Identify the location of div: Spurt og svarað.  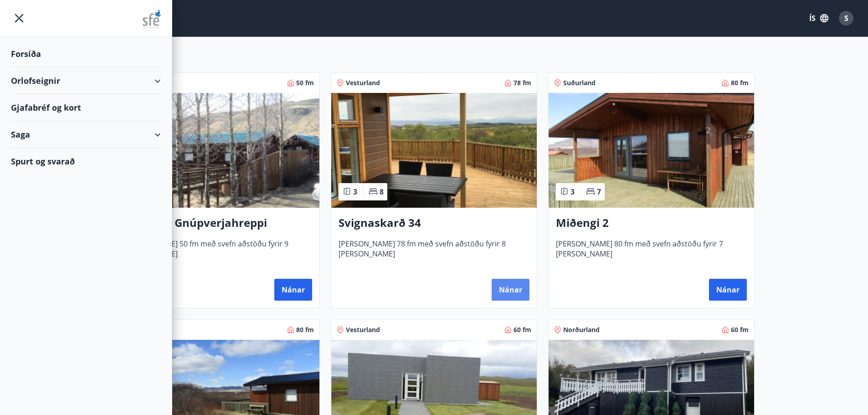
(86, 162).